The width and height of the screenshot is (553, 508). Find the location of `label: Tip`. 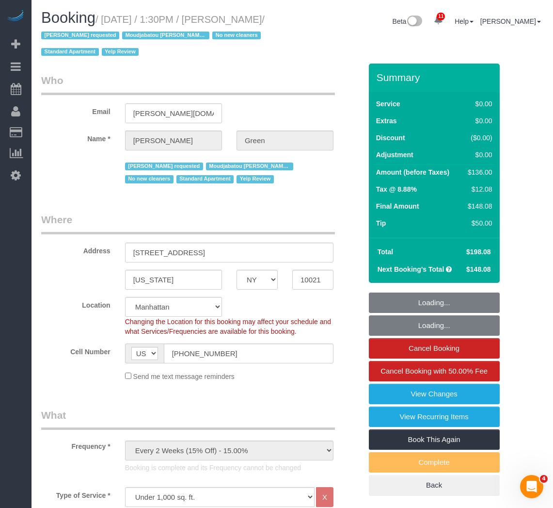

label: Tip is located at coordinates (381, 223).